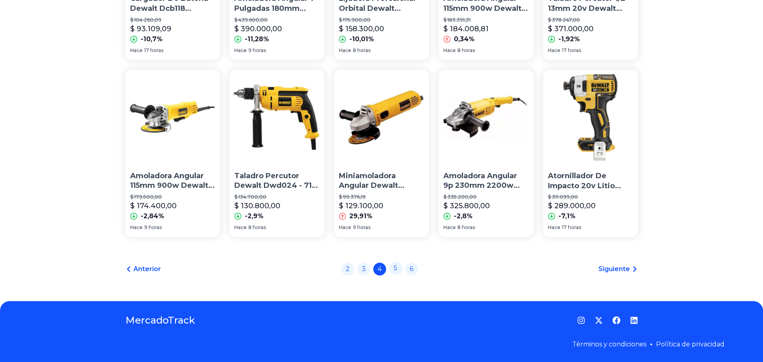 This screenshot has height=362, width=763. What do you see at coordinates (634, 320) in the screenshot?
I see `a: LinkedIn` at bounding box center [634, 320].